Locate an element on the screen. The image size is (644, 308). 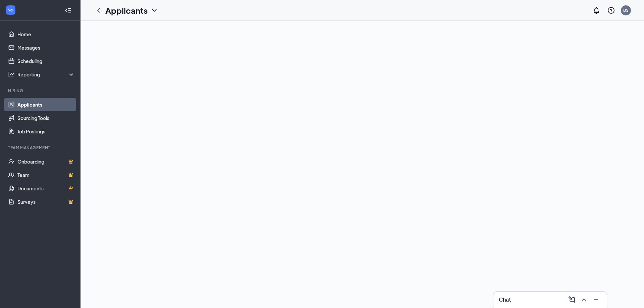
div: Reporting is located at coordinates (46, 74).